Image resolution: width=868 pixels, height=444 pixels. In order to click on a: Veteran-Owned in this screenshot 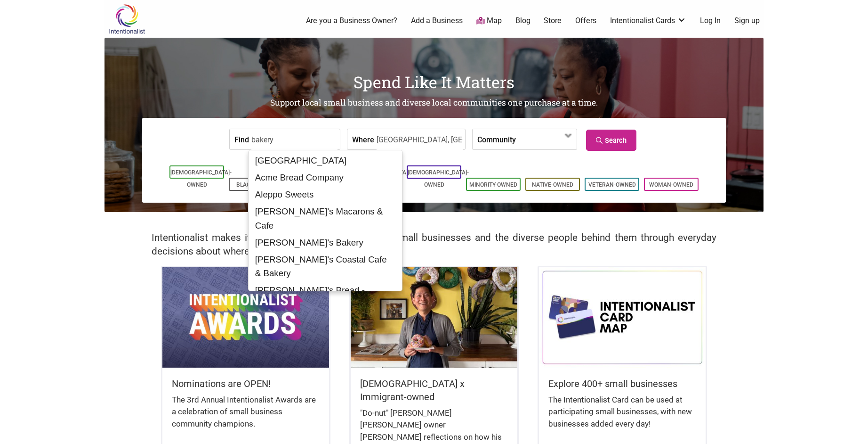, I will do `click(612, 185)`.